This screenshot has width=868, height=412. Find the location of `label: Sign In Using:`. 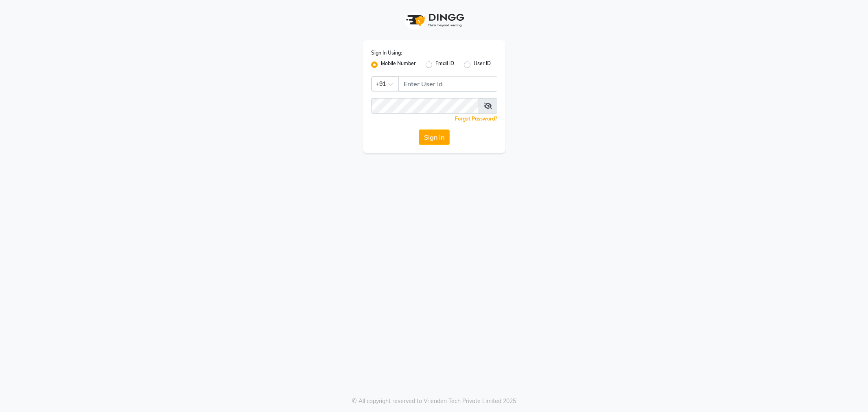

label: Sign In Using: is located at coordinates (387, 53).